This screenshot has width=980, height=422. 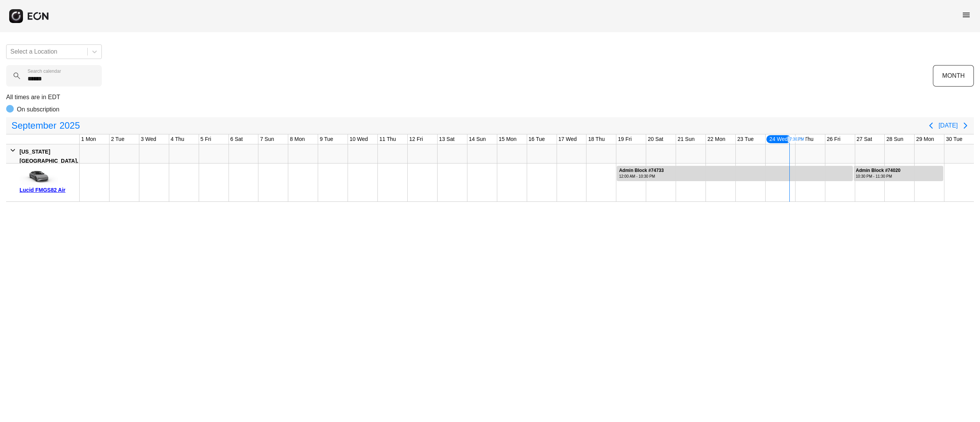 What do you see at coordinates (931, 125) in the screenshot?
I see `button: Previous page` at bounding box center [931, 125].